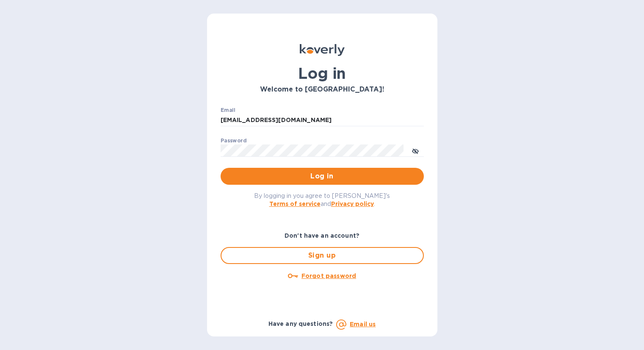 This screenshot has height=350, width=644. Describe the element at coordinates (352, 204) in the screenshot. I see `b: Privacy policy` at that location.